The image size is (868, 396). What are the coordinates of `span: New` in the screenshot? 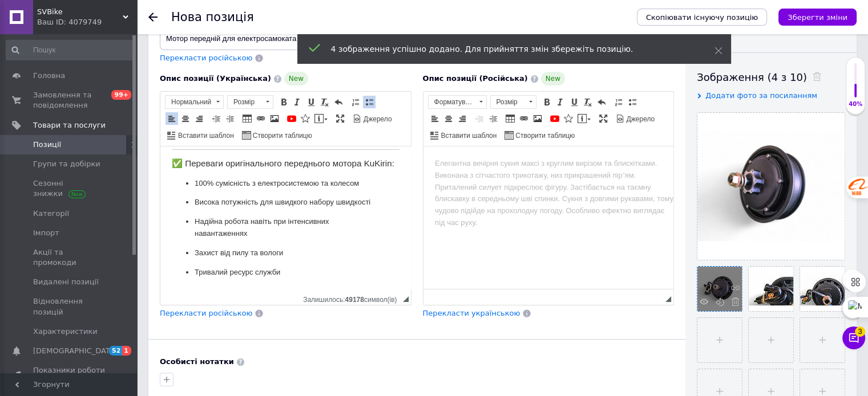 It's located at (296, 79).